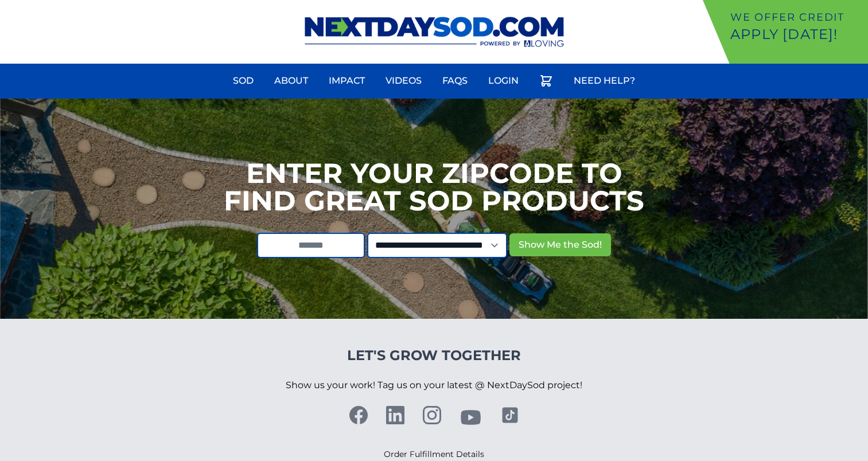 This screenshot has width=868, height=461. I want to click on button: Show Me the Sod!, so click(560, 245).